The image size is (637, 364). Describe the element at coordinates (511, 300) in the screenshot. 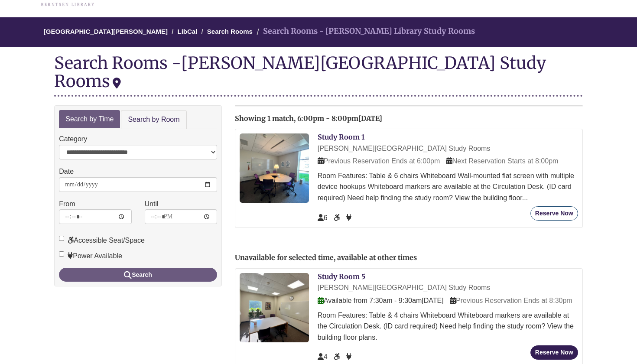

I see `span: Previous Reservation Ends at 8:30pm` at that location.